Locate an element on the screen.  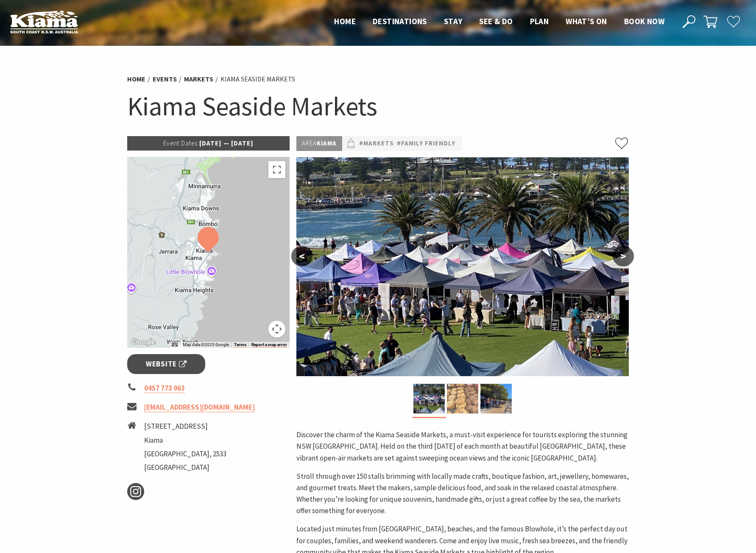
span: Plan is located at coordinates (539, 21).